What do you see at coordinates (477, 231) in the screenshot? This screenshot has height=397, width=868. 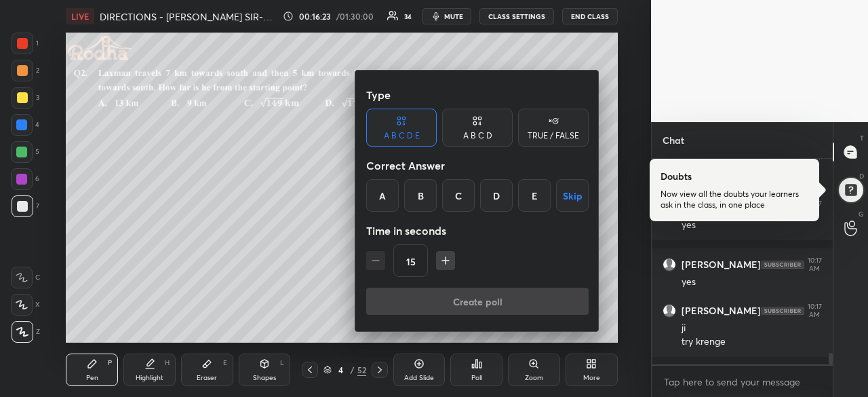 I see `div: Time in seconds` at bounding box center [477, 231].